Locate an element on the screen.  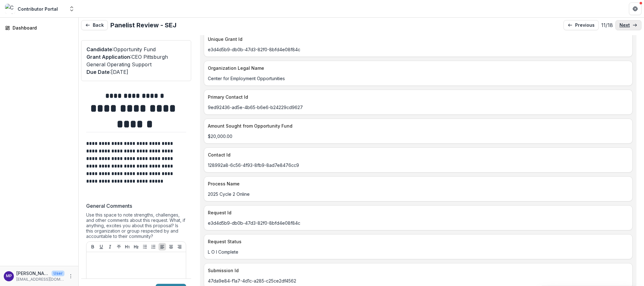
p: Amount Sought from Opportunity Fund is located at coordinates (417, 126).